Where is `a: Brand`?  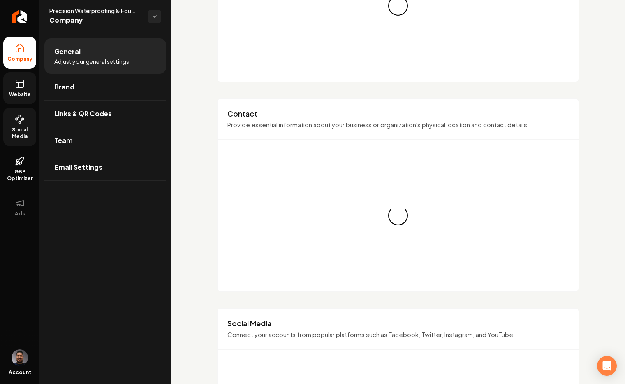 a: Brand is located at coordinates (105, 87).